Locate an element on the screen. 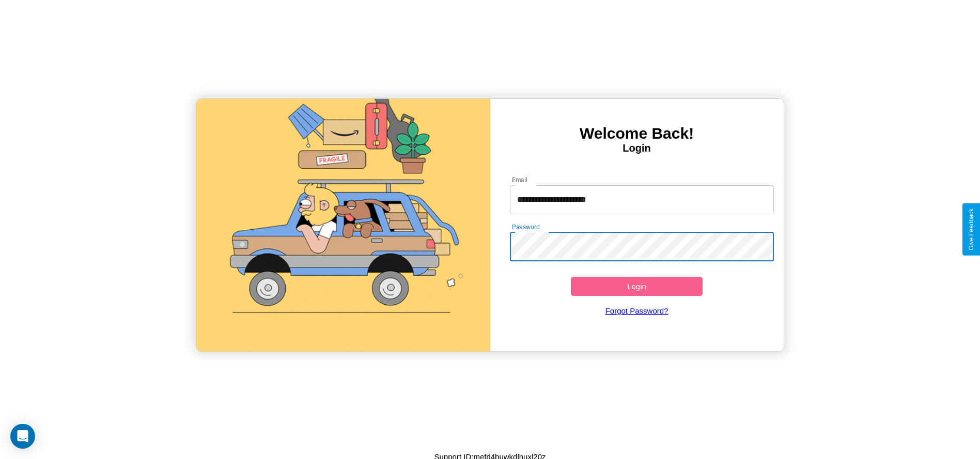  label: Email is located at coordinates (520, 179).